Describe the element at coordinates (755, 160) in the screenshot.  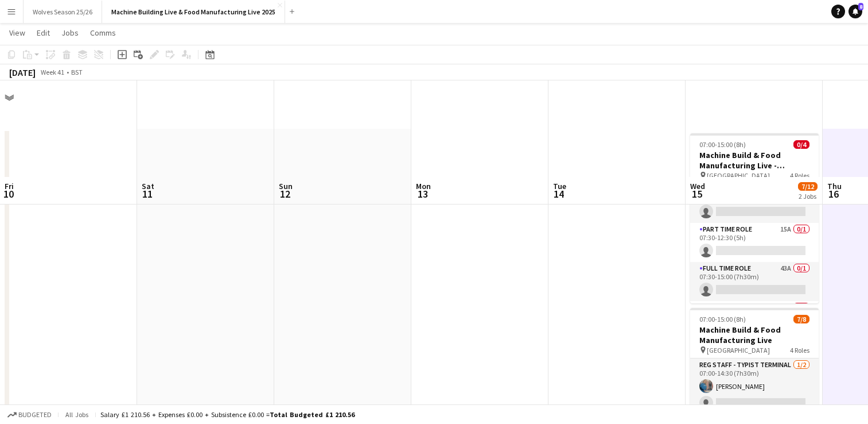
I see `h3: Machine Build & Food Manufacturing Live - Availability` at that location.